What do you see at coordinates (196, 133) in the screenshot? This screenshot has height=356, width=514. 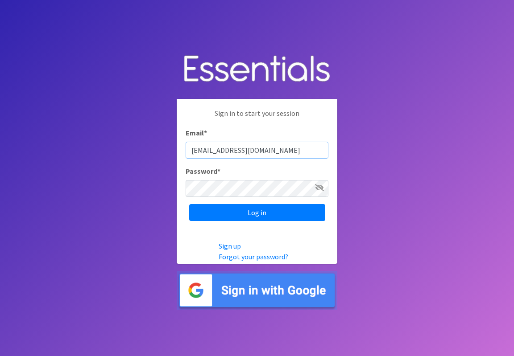 I see `label: Email` at bounding box center [196, 133].